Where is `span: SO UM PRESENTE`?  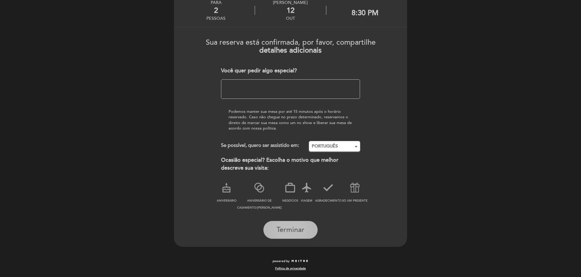 span: SO UM PRESENTE is located at coordinates (355, 200).